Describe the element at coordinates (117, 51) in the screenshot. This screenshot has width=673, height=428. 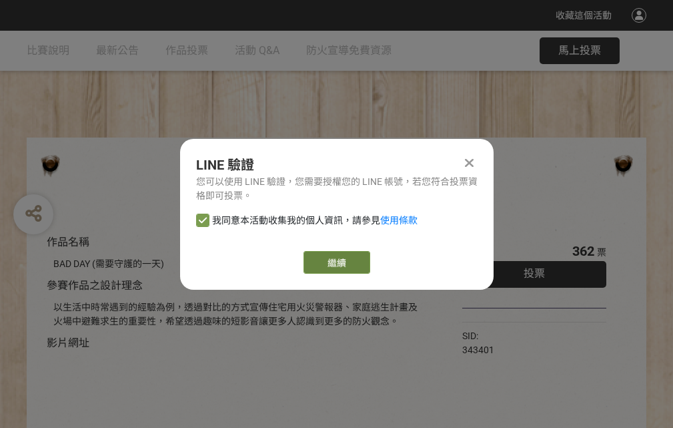
I see `a: 最新公告` at that location.